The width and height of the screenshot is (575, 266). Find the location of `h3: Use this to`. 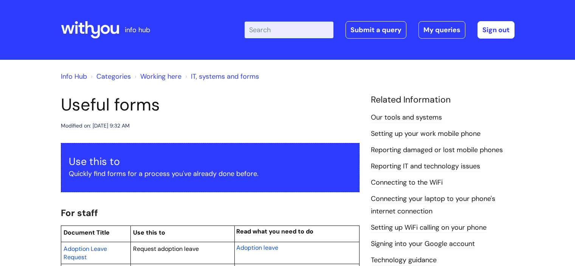

h3: Use this to is located at coordinates (210, 161).